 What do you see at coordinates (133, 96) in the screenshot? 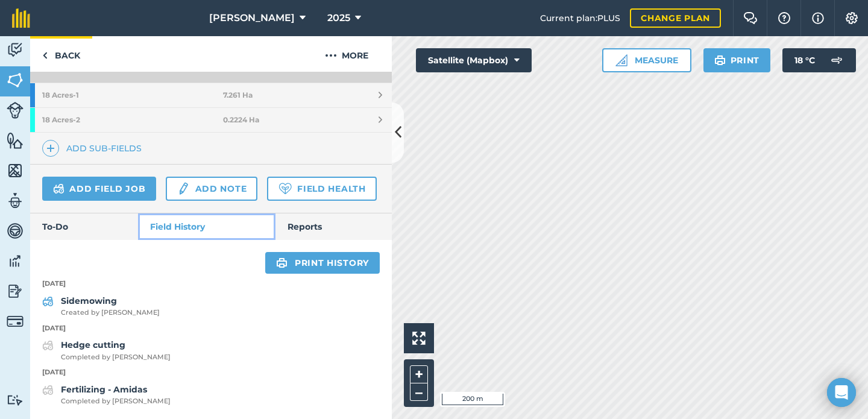
I see `strong: 18 Acres - 1` at bounding box center [133, 96].